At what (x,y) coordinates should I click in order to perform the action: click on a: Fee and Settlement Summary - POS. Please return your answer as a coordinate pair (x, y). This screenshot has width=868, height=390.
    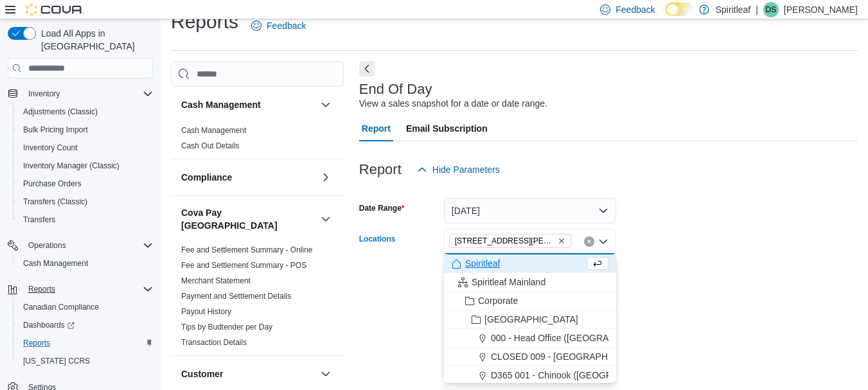
    Looking at the image, I should click on (243, 265).